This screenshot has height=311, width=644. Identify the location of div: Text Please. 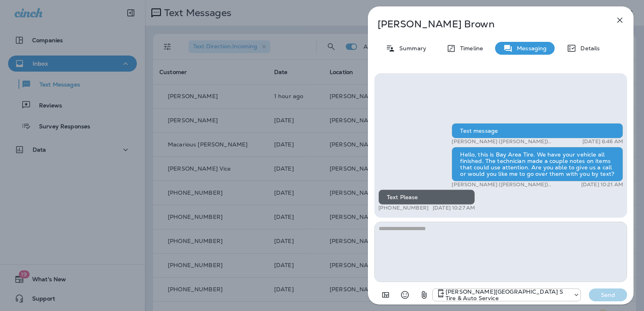
(426, 197).